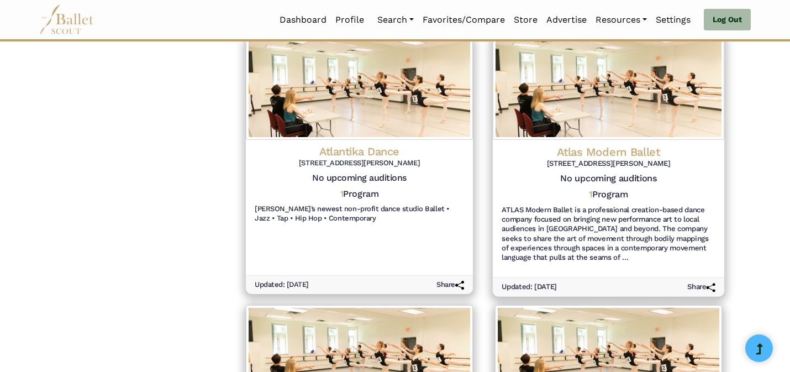 The image size is (790, 372). I want to click on a: Search, so click(396, 20).